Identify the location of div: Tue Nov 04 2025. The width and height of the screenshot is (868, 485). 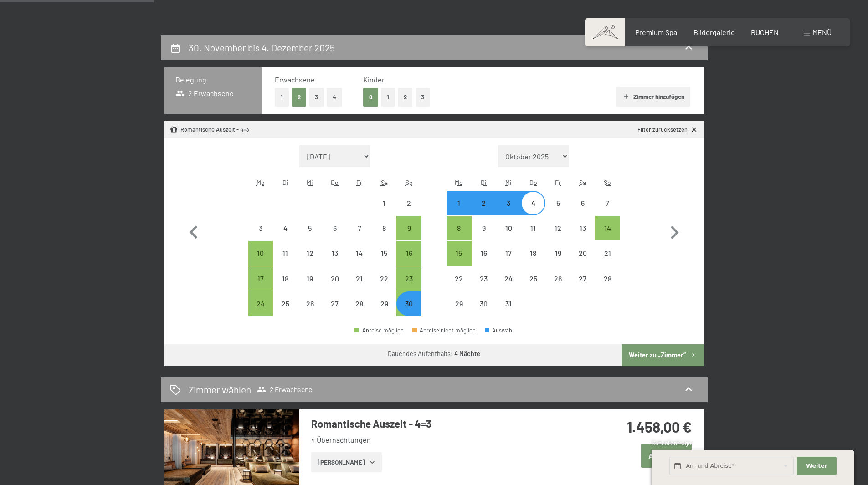
(286, 228).